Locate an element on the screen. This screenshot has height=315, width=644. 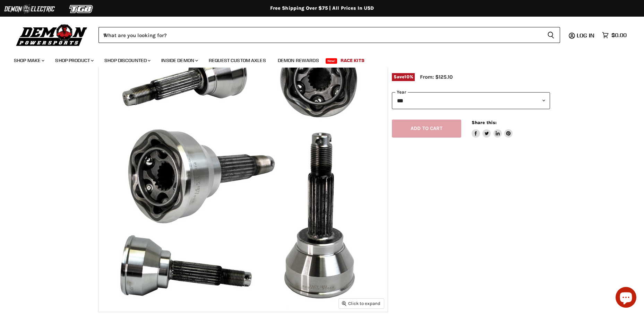
span: Click to expand is located at coordinates (361, 304).